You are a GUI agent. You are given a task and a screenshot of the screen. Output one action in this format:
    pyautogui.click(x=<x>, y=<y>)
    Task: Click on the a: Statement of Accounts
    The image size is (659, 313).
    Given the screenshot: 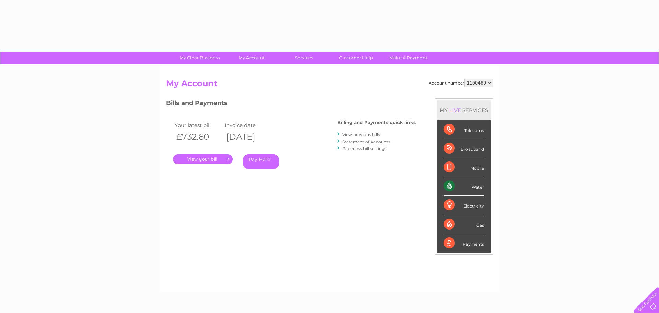 What is the action you would take?
    pyautogui.click(x=366, y=142)
    